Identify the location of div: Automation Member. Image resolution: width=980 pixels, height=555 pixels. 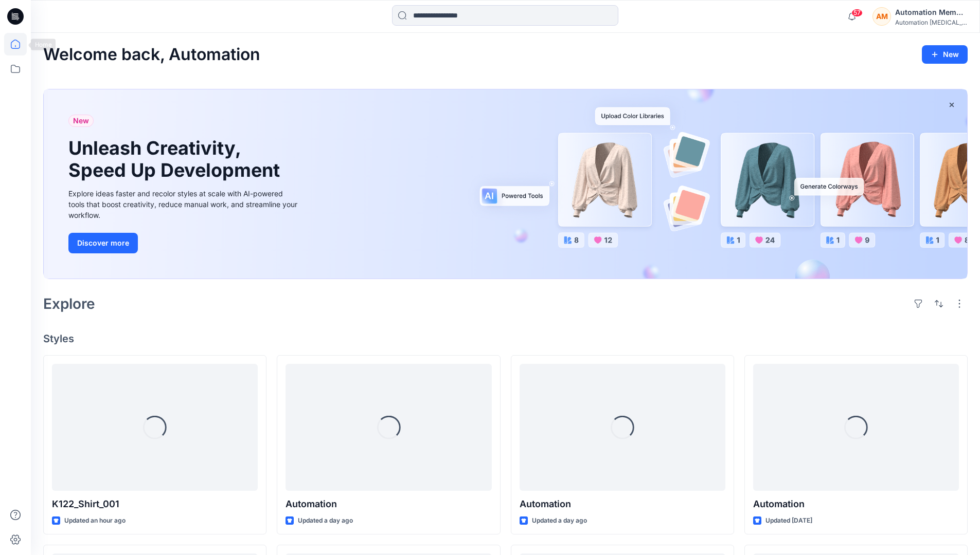
(931, 13).